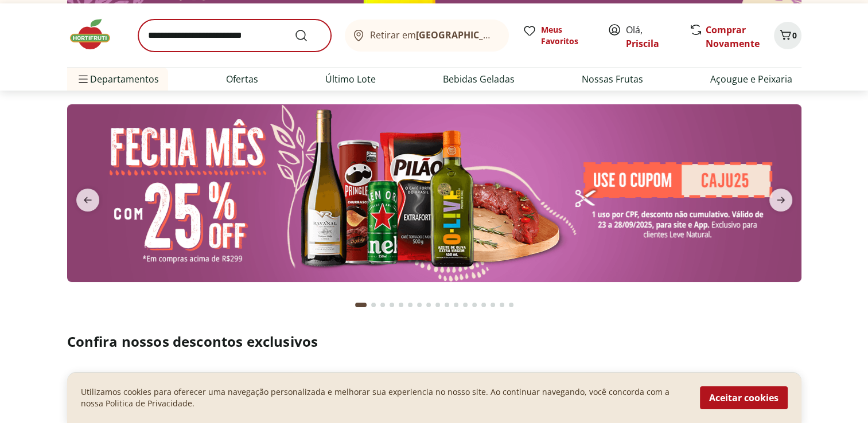 Image resolution: width=868 pixels, height=423 pixels. What do you see at coordinates (410, 305) in the screenshot?
I see `button: Go to page 6 from fs-carousel` at bounding box center [410, 305].